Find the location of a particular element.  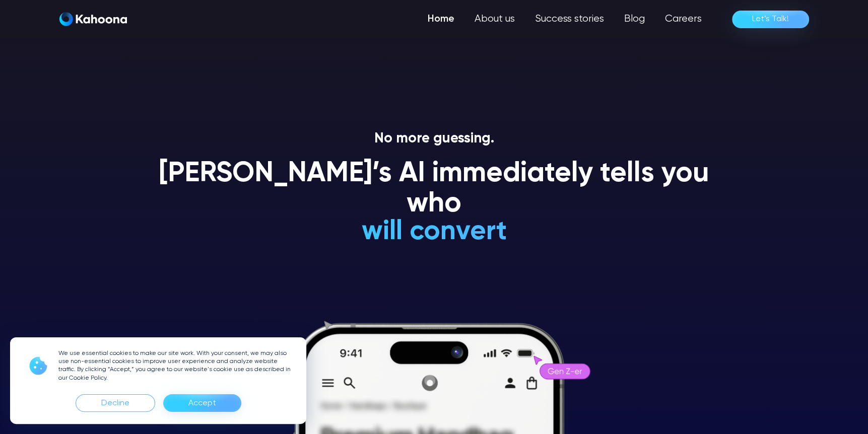

p: No more guessing. is located at coordinates (434, 139).